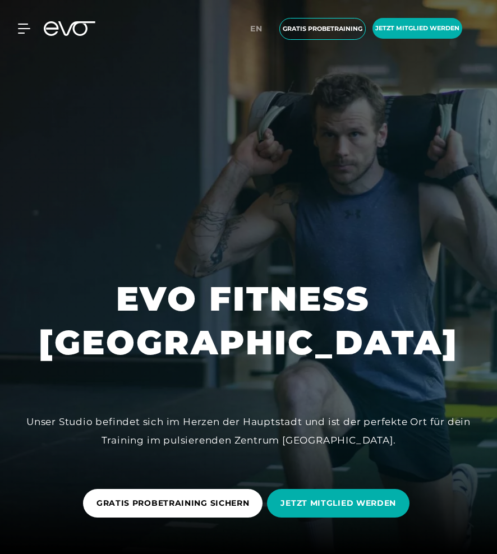  What do you see at coordinates (322, 29) in the screenshot?
I see `span: Gratis Probetraining` at bounding box center [322, 29].